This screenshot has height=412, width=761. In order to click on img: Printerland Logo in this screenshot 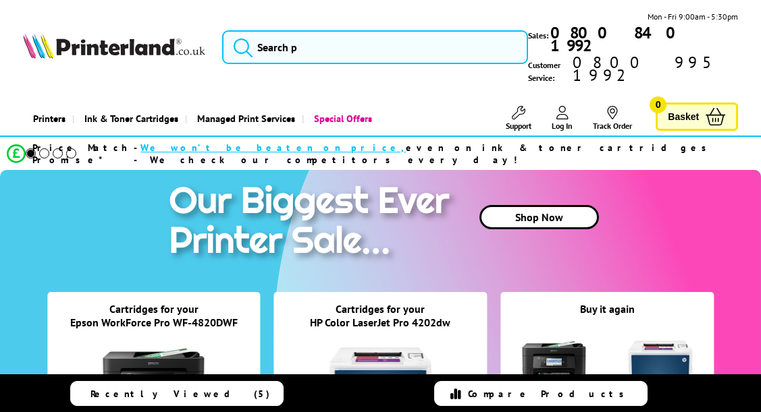, I will do `click(114, 46)`.